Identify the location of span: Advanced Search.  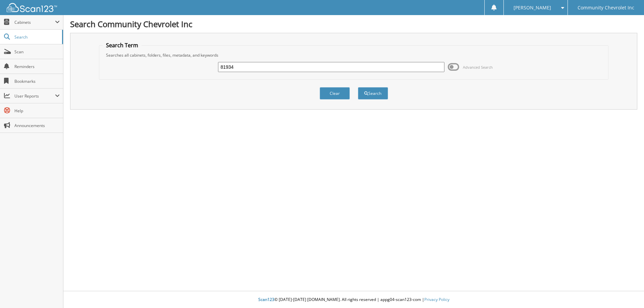
(478, 67).